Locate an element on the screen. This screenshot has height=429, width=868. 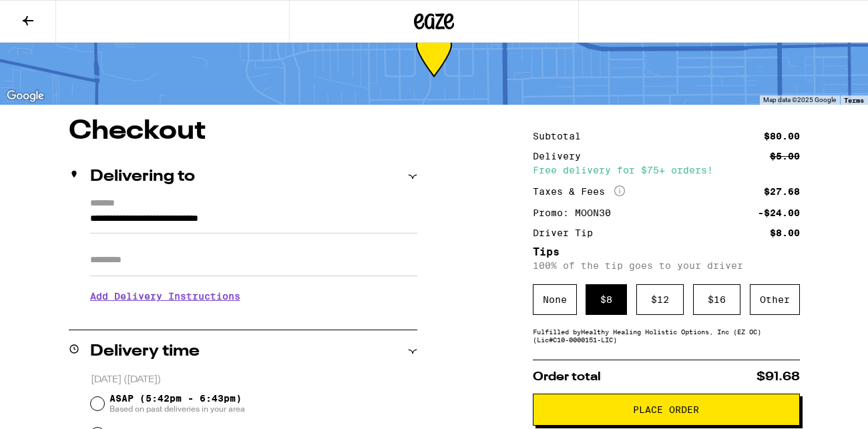
div: $ 8 is located at coordinates (606, 300).